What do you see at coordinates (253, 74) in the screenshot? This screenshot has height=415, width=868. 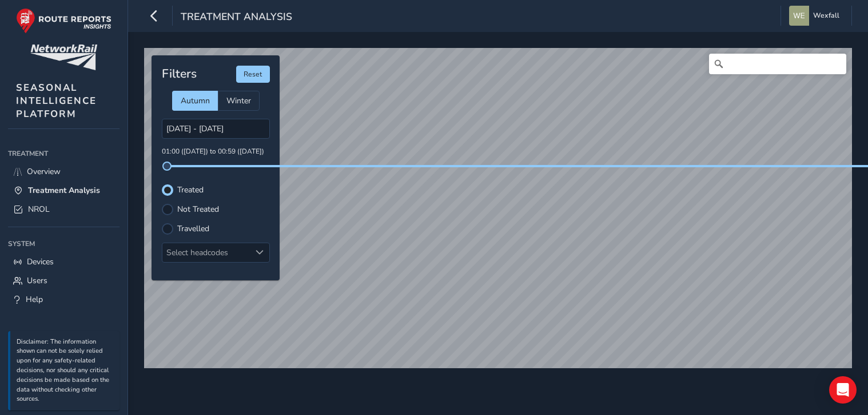 I see `button: Reset` at bounding box center [253, 74].